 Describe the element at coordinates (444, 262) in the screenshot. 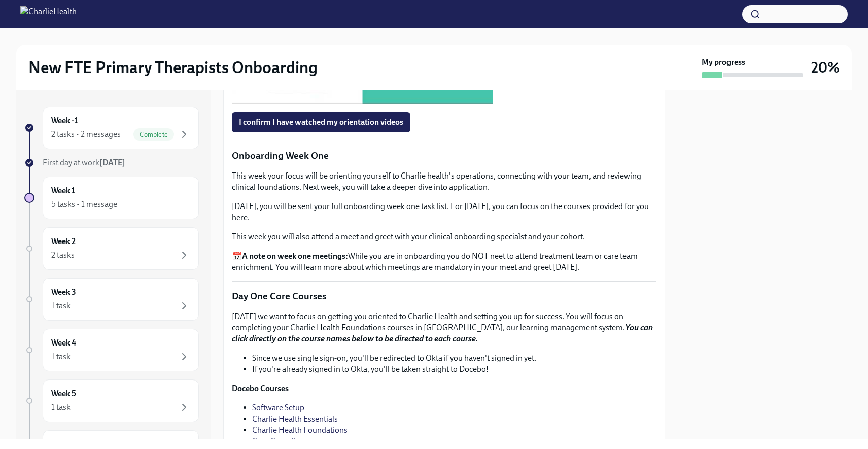

I see `p: 📅 While you are in onboarding you do NOT neet to attend treatment team or care team enrichment. Y...` at that location.